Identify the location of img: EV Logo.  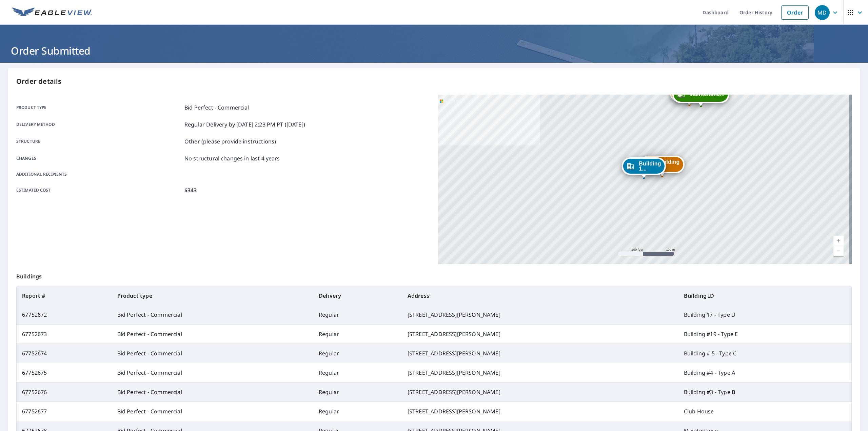
(52, 13).